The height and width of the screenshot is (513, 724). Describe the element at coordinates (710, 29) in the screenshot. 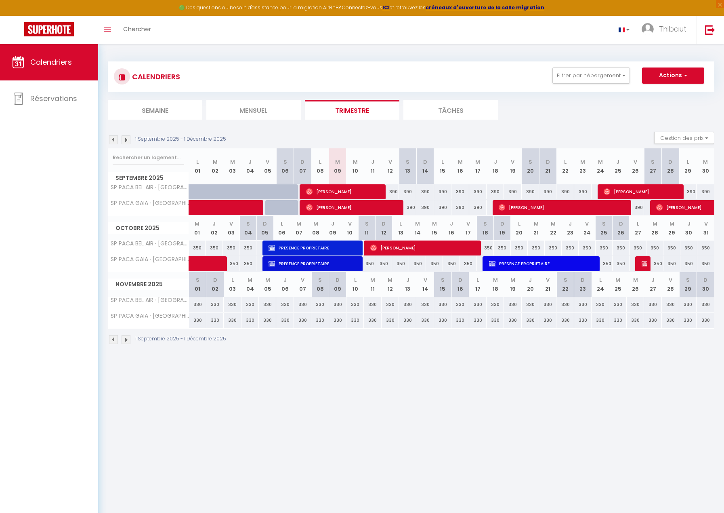

I see `img: logout` at that location.